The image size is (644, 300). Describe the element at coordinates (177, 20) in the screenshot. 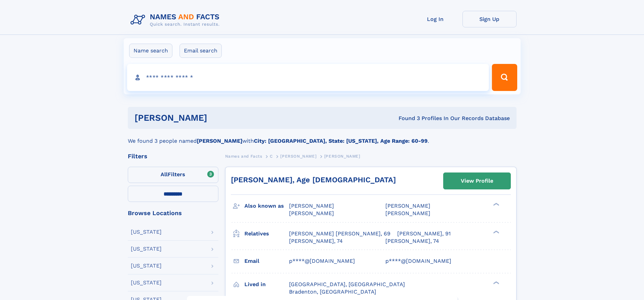

I see `img: Logo Names and Facts` at that location.